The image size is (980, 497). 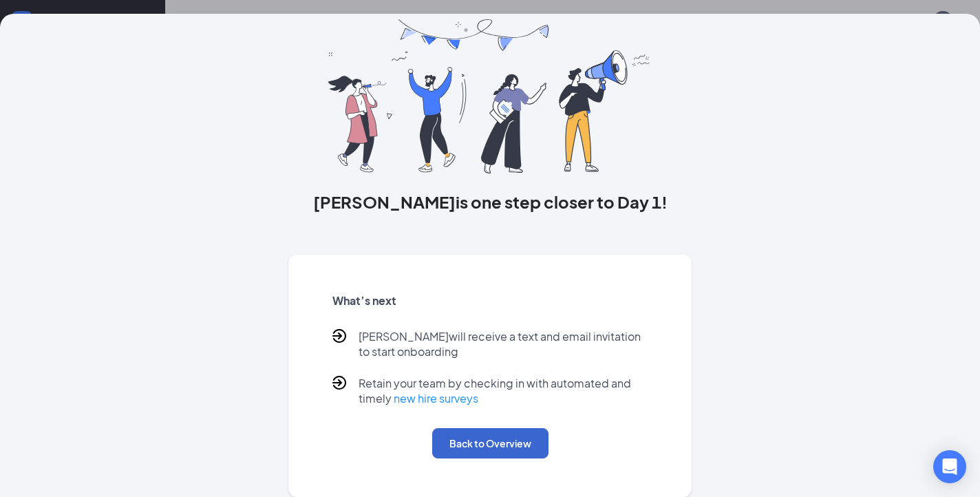 I want to click on button: Back to Overview, so click(x=490, y=443).